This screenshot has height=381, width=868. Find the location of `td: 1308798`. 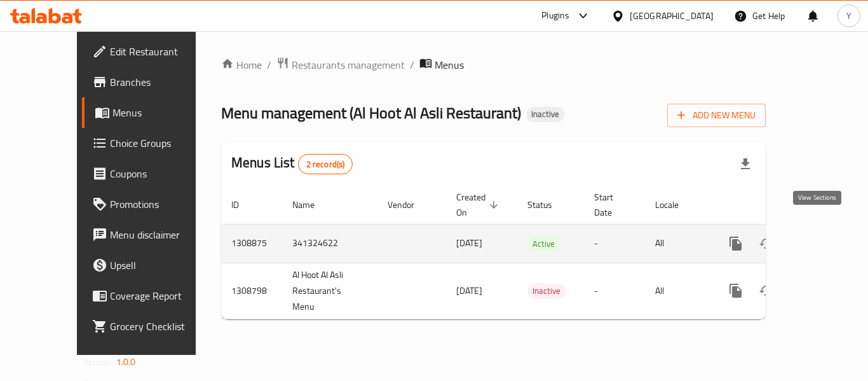

td: 1308798 is located at coordinates (252, 291).